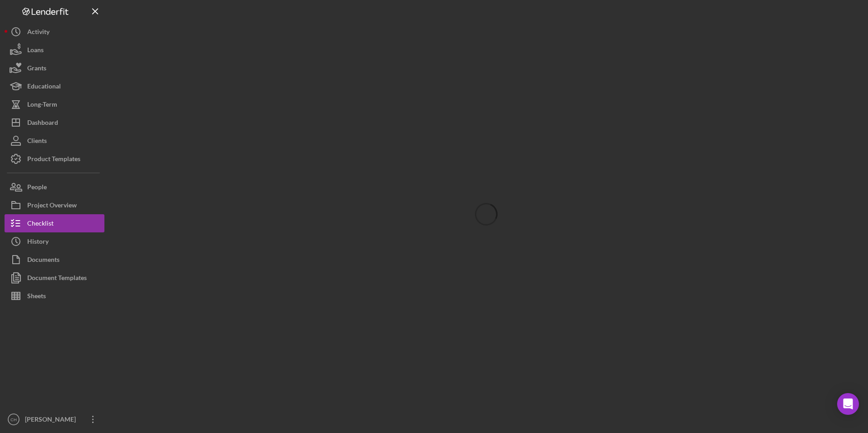 This screenshot has height=433, width=868. Describe the element at coordinates (55, 86) in the screenshot. I see `button: Educational` at that location.